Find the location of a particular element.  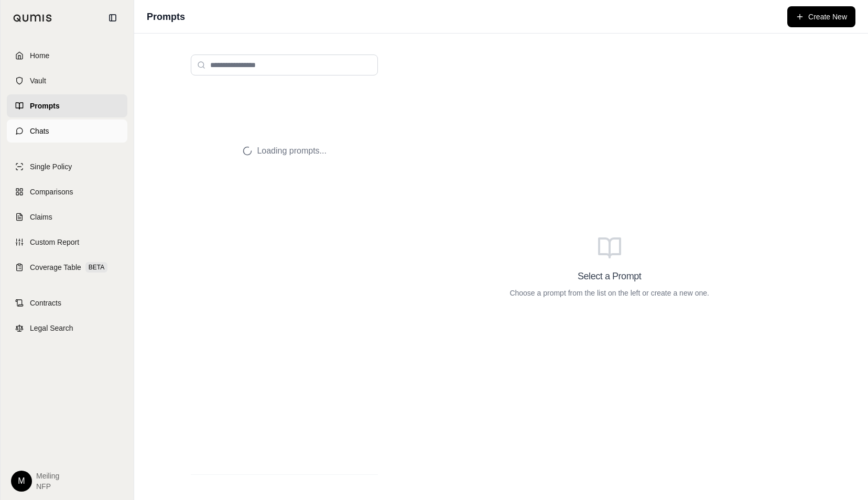

a: Vault is located at coordinates (67, 81).